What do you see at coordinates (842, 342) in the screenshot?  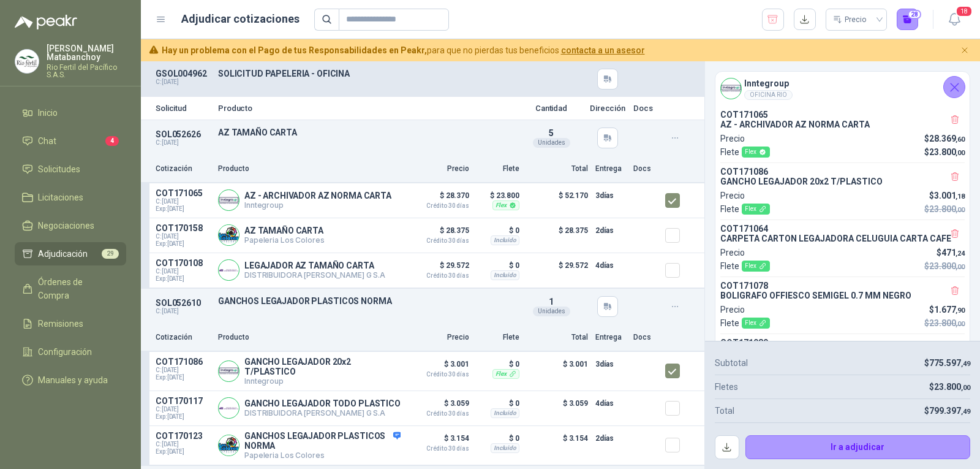 I see `p: COT171089` at bounding box center [842, 342].